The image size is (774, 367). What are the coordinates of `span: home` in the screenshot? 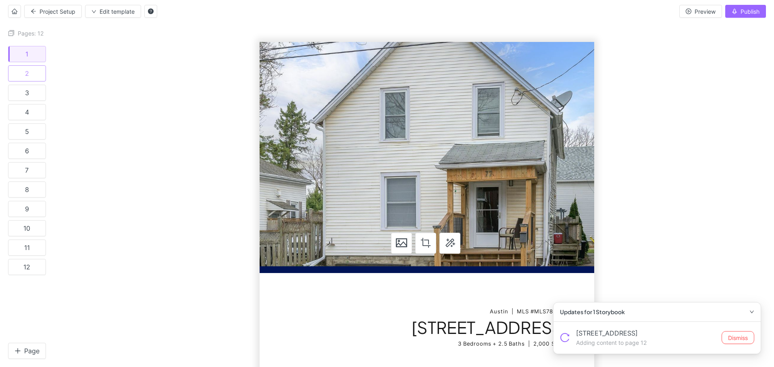 It's located at (15, 11).